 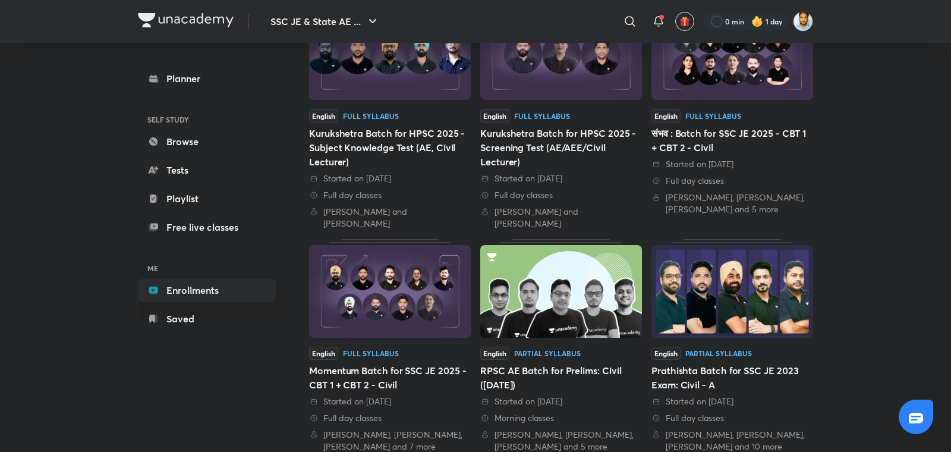 What do you see at coordinates (390, 147) in the screenshot?
I see `div: Kurukshetra Batch for HPSC 2025 - Subject Knowledge Test (AE, Civil Lecturer)` at bounding box center [390, 147].